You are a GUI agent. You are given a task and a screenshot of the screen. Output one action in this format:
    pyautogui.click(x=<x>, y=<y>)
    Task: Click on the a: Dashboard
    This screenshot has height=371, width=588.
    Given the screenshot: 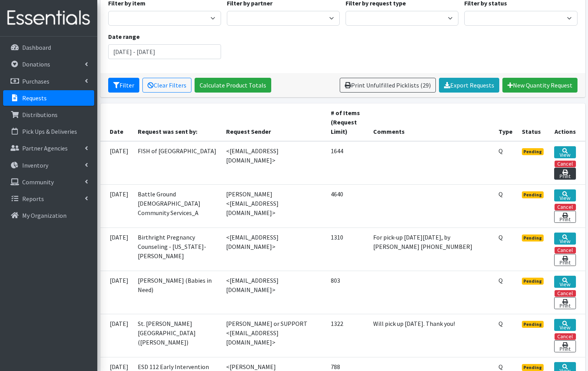 What is the action you would take?
    pyautogui.click(x=49, y=47)
    